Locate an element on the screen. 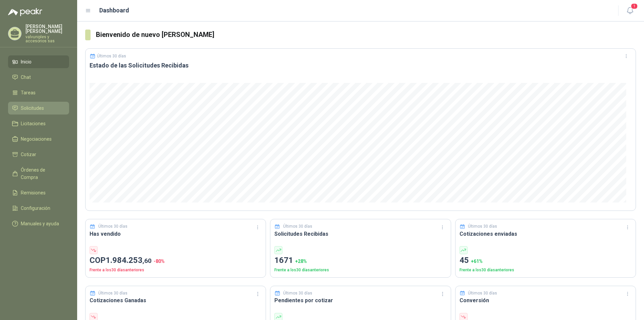 The width and height of the screenshot is (644, 320). span: Inicio is located at coordinates (26, 62).